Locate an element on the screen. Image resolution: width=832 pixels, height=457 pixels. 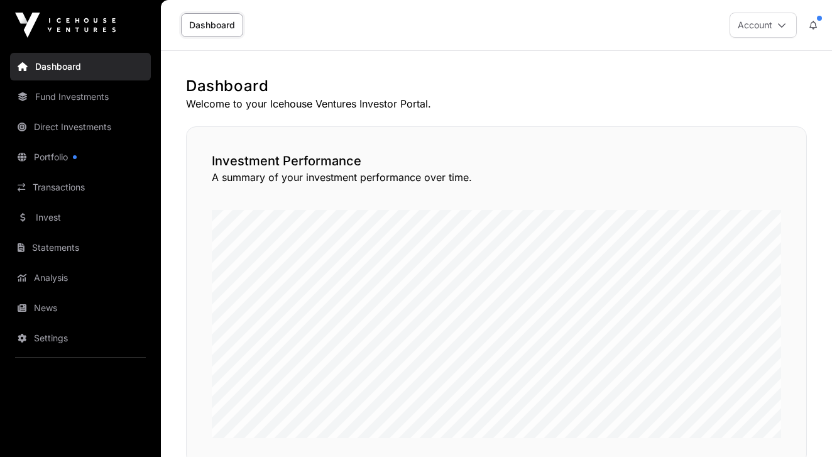
a: Statements is located at coordinates (80, 247).